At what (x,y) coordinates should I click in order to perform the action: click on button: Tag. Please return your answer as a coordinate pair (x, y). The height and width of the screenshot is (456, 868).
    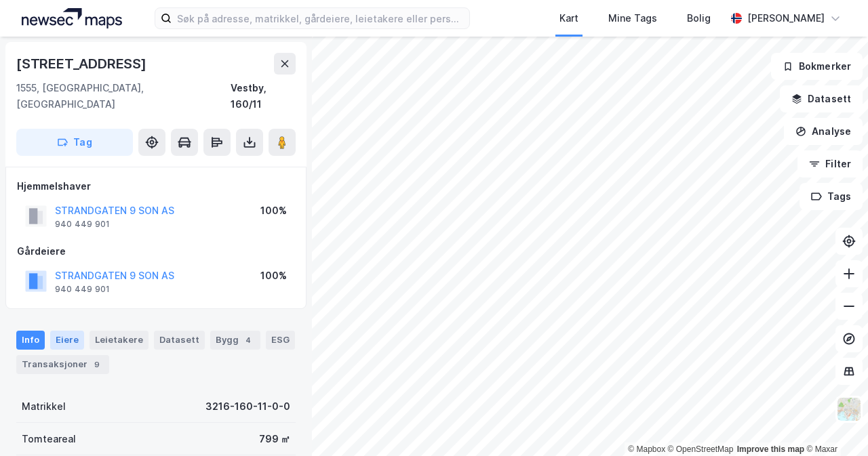
    Looking at the image, I should click on (74, 142).